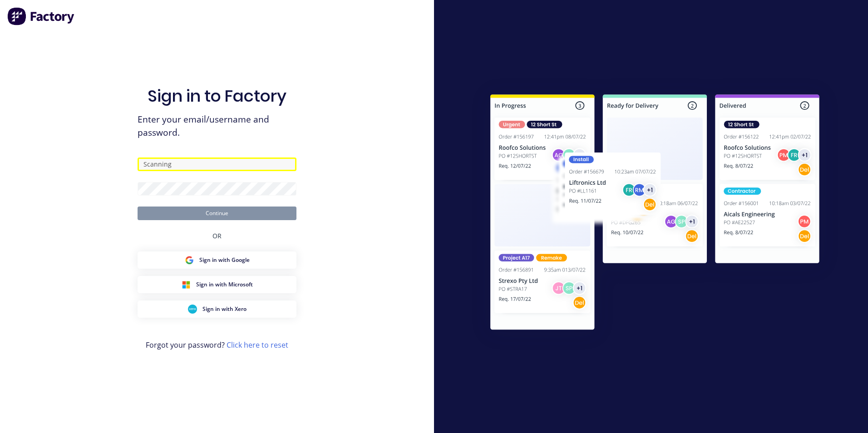  What do you see at coordinates (217, 214) in the screenshot?
I see `button: Continue` at bounding box center [217, 214].